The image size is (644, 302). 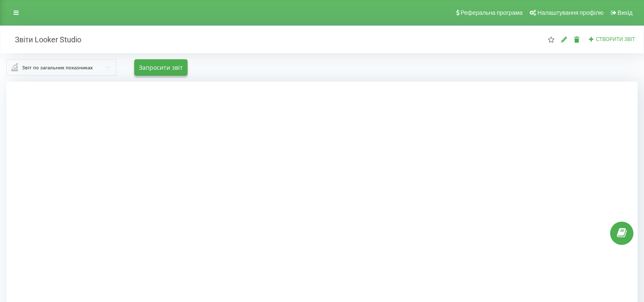 What do you see at coordinates (570, 13) in the screenshot?
I see `span: Налаштування профілю` at bounding box center [570, 13].